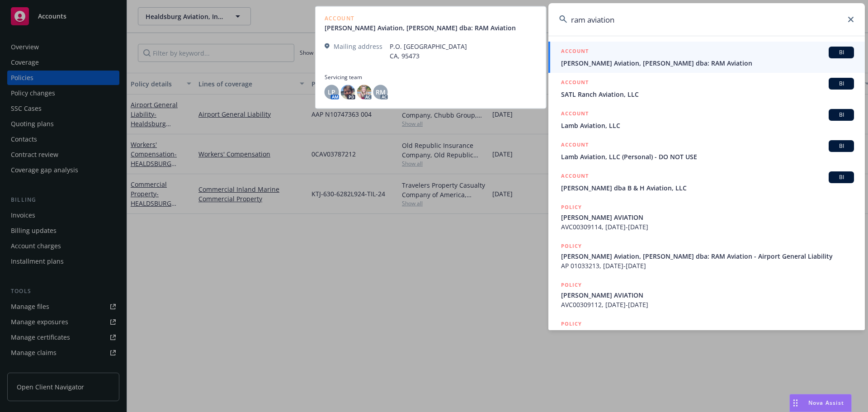 The height and width of the screenshot is (412, 868). What do you see at coordinates (707, 94) in the screenshot?
I see `span: SATL Ranch Aviation, LLC` at bounding box center [707, 94].